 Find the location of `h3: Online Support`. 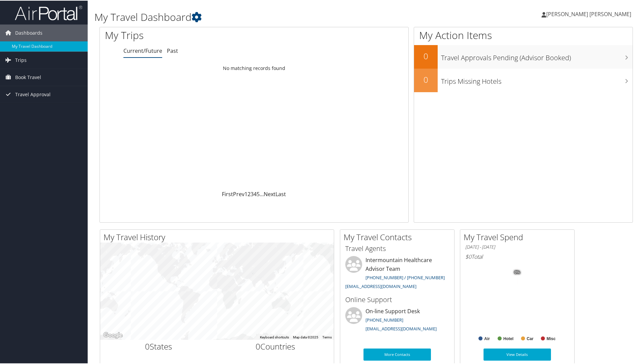

h3: Online Support is located at coordinates (397, 300).